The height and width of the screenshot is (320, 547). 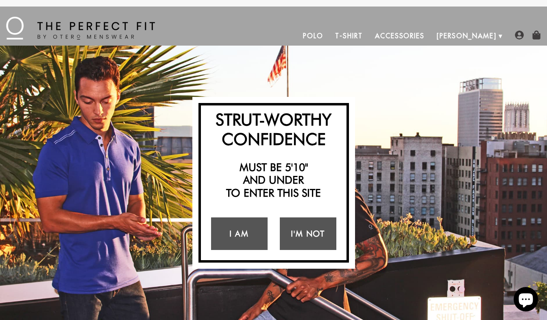 I want to click on a: I'm Not, so click(x=308, y=233).